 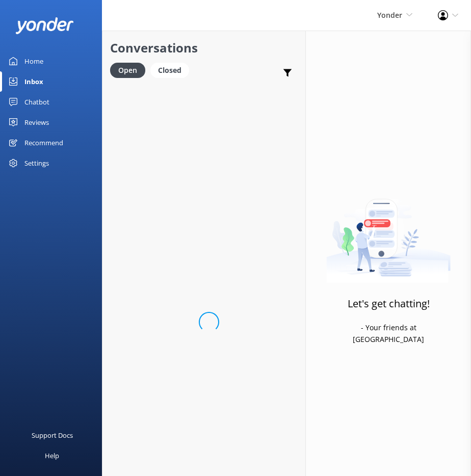 What do you see at coordinates (172, 70) in the screenshot?
I see `a: Closed` at bounding box center [172, 70].